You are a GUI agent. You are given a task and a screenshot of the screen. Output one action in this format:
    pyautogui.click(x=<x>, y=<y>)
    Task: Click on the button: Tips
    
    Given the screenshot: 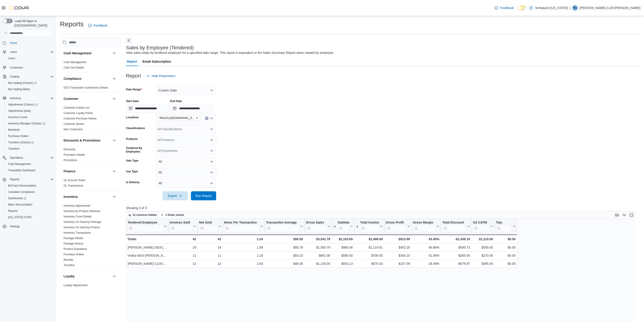 What is the action you would take?
    pyautogui.click(x=506, y=226)
    